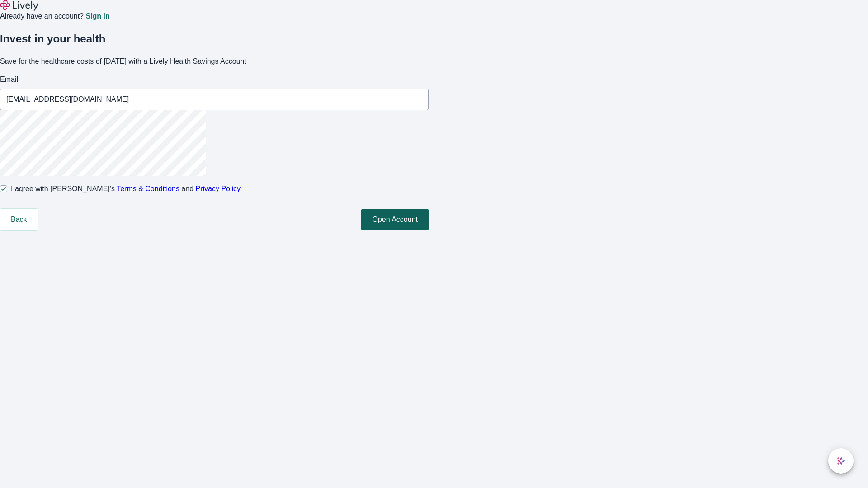 The image size is (868, 488). What do you see at coordinates (219, 188) in the screenshot?
I see `a: Privacy Policy` at bounding box center [219, 188].